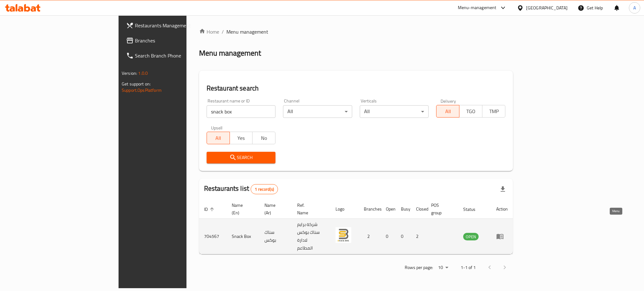  I want to click on span: OPEN, so click(471, 236).